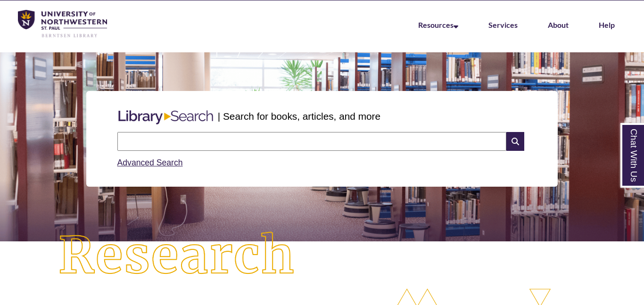  What do you see at coordinates (150, 163) in the screenshot?
I see `a: Advanced Search` at bounding box center [150, 163].